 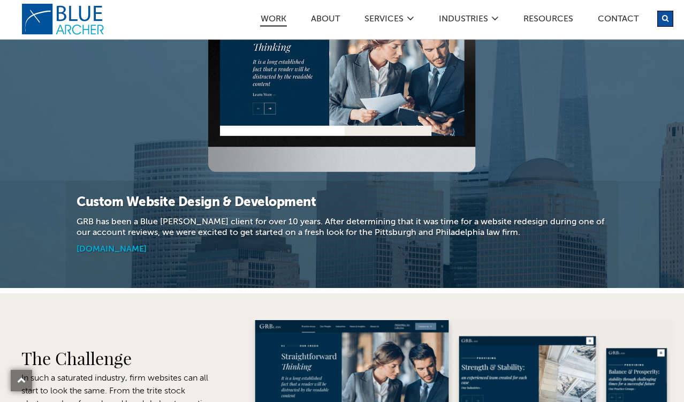 What do you see at coordinates (64, 19) in the screenshot?
I see `a: logo` at bounding box center [64, 19].